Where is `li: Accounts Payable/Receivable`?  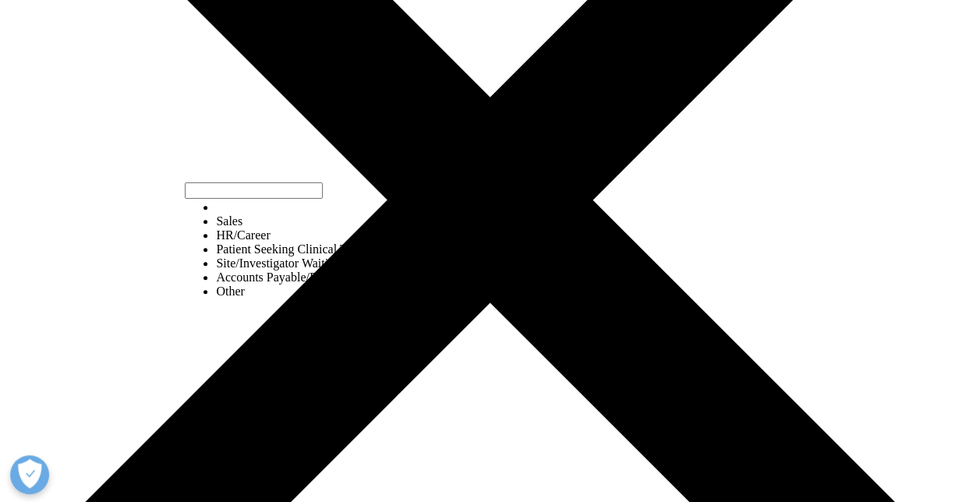 li: Accounts Payable/Receivable is located at coordinates (291, 278).